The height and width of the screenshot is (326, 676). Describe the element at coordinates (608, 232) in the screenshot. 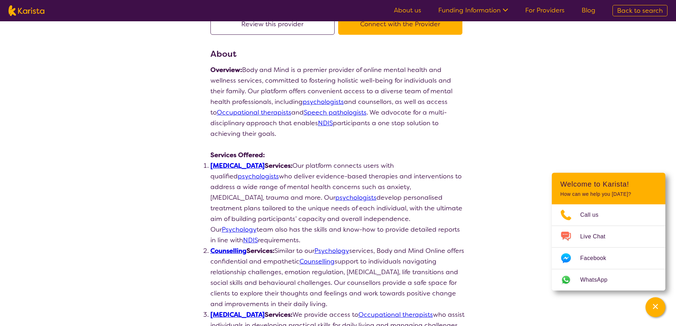

I see `div: Channel Menu` at that location.